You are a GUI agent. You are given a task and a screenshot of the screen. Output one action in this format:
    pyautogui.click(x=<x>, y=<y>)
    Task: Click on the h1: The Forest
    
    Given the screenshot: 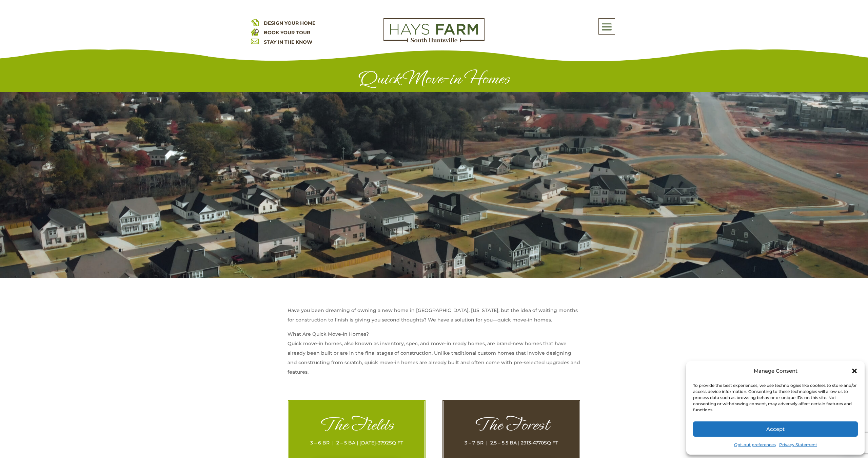 What is the action you would take?
    pyautogui.click(x=511, y=426)
    